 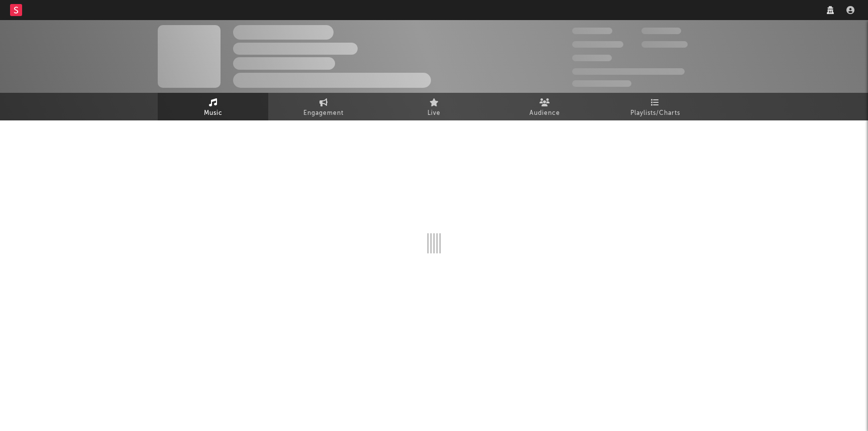 What do you see at coordinates (213, 106) in the screenshot?
I see `a: Music` at bounding box center [213, 106].